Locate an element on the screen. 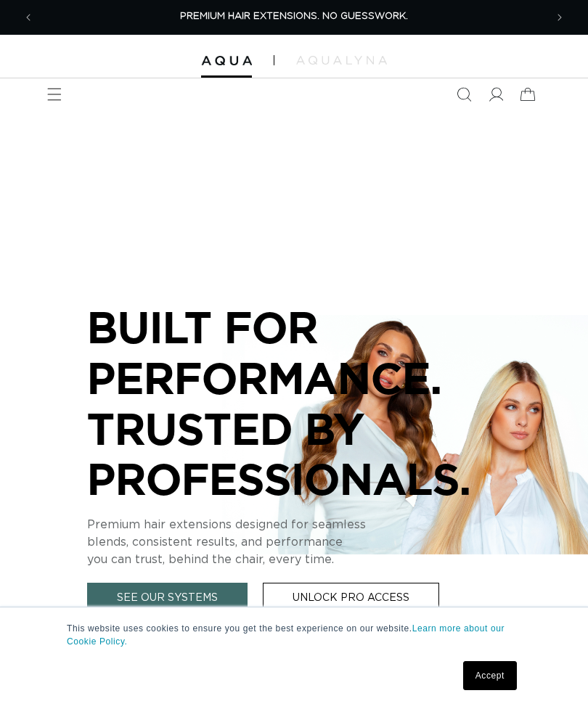 This screenshot has height=709, width=588. a: Accept is located at coordinates (490, 675).